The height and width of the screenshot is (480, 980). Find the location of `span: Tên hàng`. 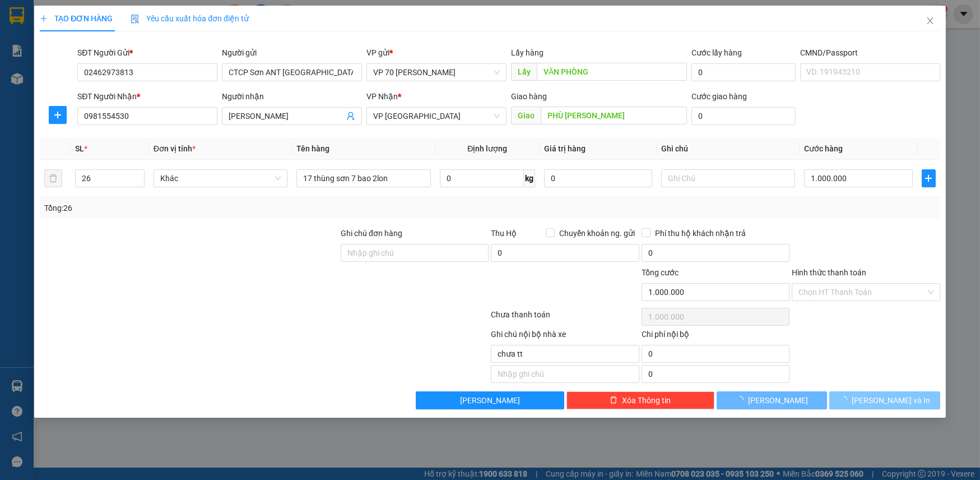

span: Tên hàng is located at coordinates (313, 149).